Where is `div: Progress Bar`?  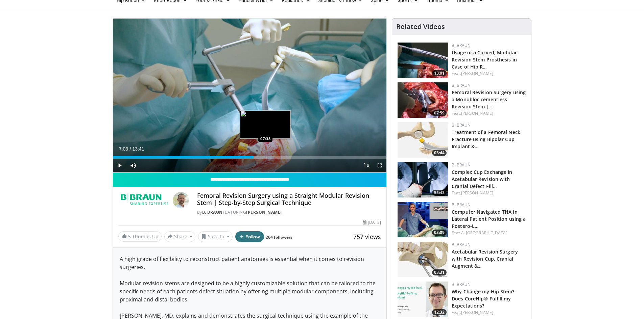 div: Progress Bar is located at coordinates (250, 158).